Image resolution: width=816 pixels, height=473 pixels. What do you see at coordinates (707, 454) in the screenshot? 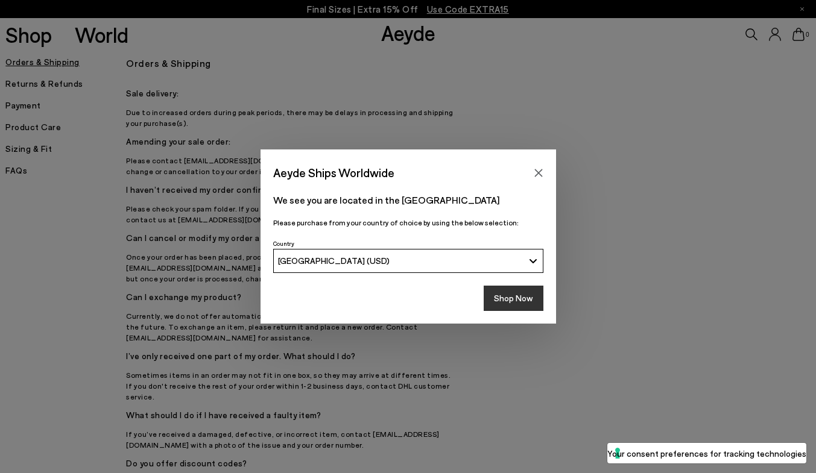
I see `button: Your consent preferences for tracking technologies` at bounding box center [707, 454].